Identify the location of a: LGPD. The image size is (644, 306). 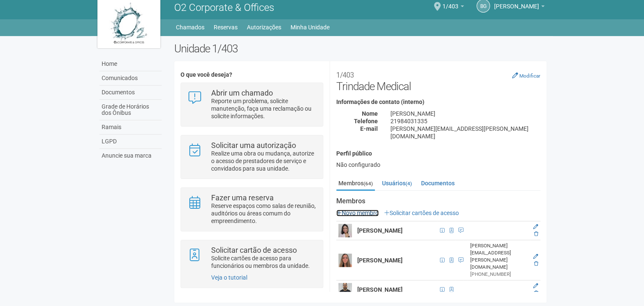
(131, 142).